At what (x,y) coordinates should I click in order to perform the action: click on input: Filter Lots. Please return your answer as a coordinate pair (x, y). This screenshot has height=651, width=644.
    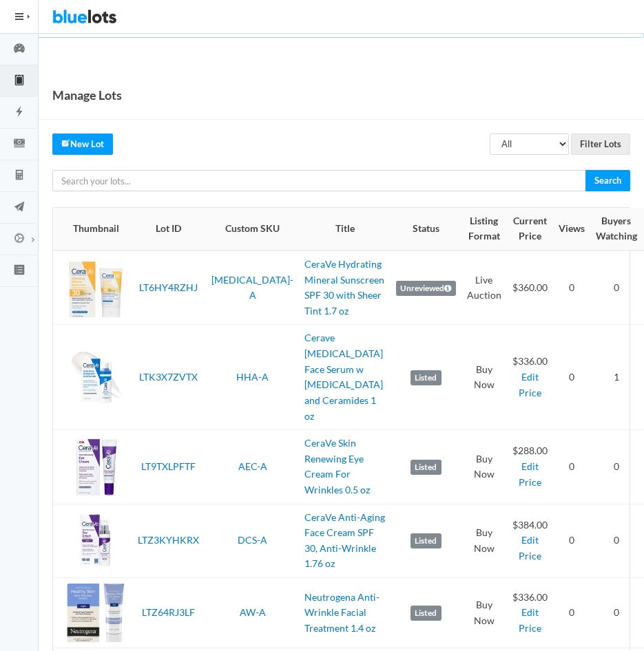
    Looking at the image, I should click on (600, 144).